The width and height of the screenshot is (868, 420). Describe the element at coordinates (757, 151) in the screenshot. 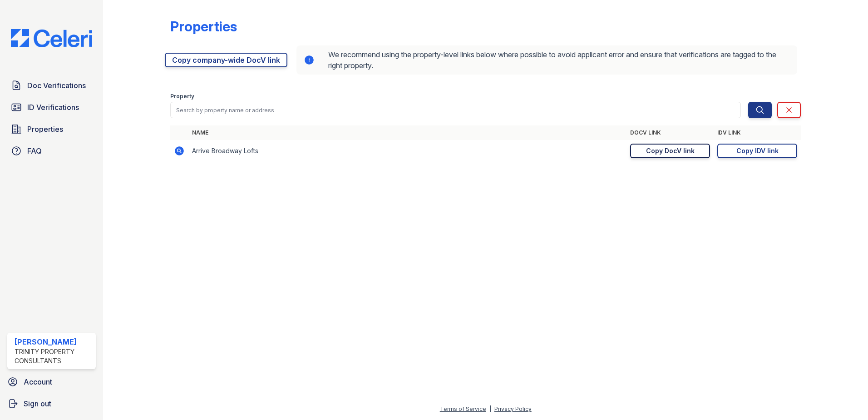

I see `div: Copy IDV link` at that location.